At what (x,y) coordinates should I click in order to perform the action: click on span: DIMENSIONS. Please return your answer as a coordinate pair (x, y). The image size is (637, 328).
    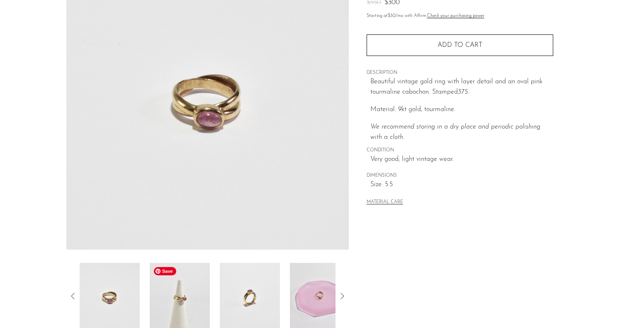
    Looking at the image, I should click on (460, 176).